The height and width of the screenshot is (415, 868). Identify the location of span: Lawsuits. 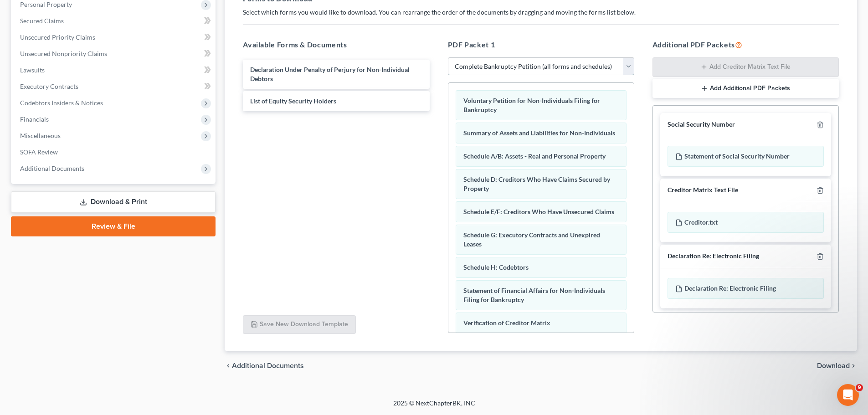
(32, 70).